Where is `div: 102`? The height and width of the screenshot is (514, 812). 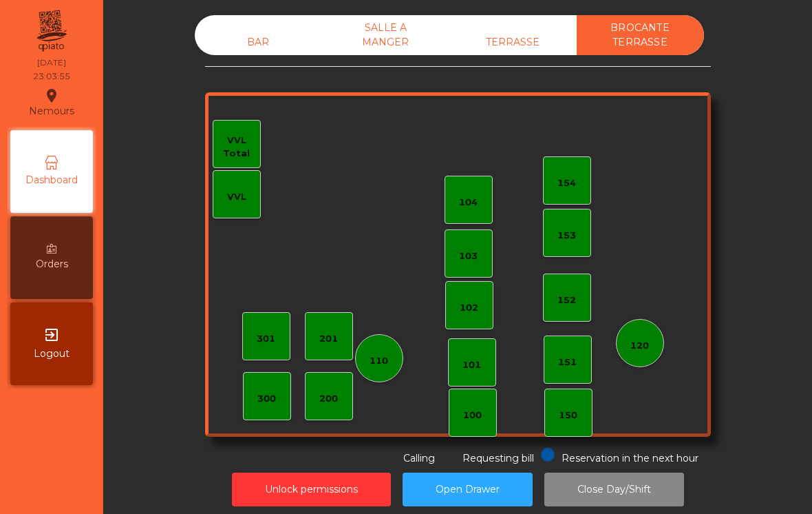
div: 102 is located at coordinates (469, 308).